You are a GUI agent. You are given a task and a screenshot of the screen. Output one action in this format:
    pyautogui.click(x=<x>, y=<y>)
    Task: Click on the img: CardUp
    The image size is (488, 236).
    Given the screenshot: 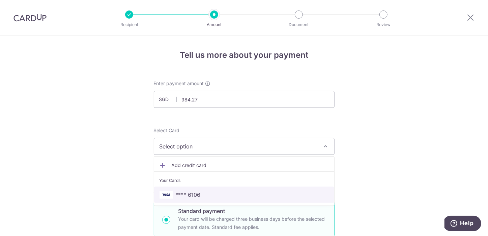 What is the action you would take?
    pyautogui.click(x=30, y=18)
    